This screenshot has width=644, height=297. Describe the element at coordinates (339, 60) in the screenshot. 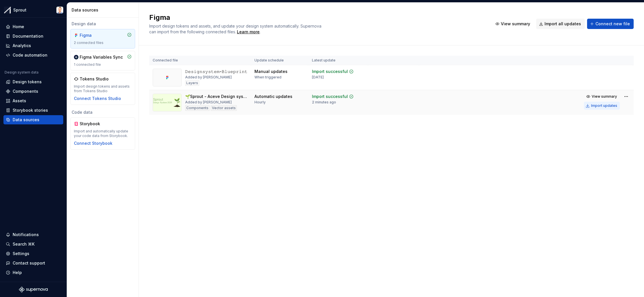

I see `th: Latest update` at that location.